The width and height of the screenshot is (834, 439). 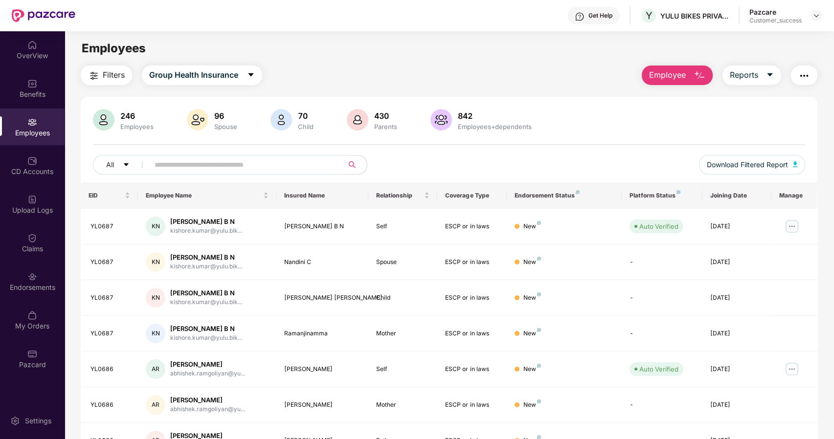 I want to click on th: Manage, so click(x=795, y=196).